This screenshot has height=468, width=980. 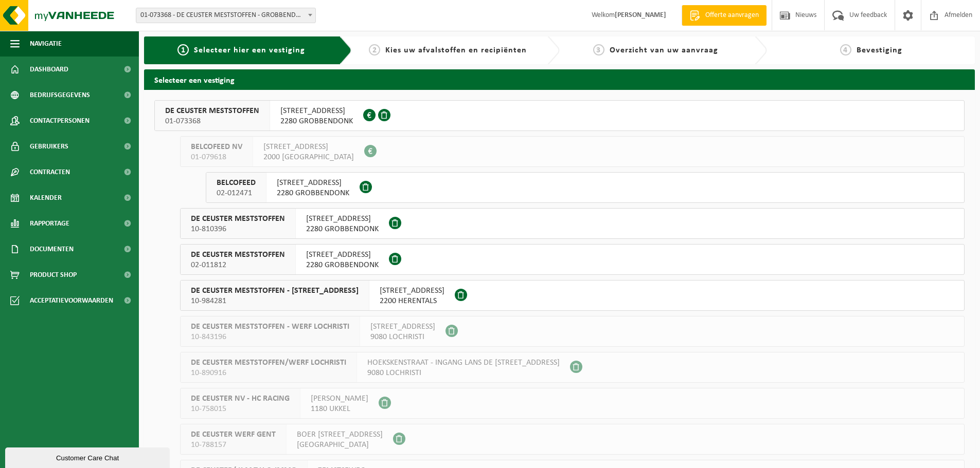 What do you see at coordinates (879, 51) in the screenshot?
I see `span: Bevestiging` at bounding box center [879, 51].